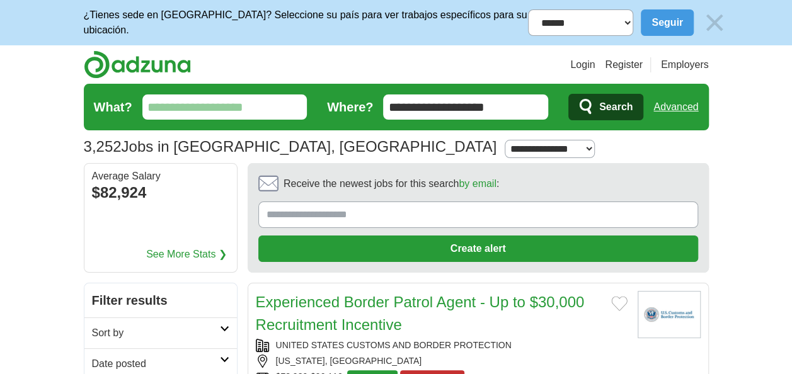 The height and width of the screenshot is (374, 792). I want to click on h2: Date posted, so click(156, 364).